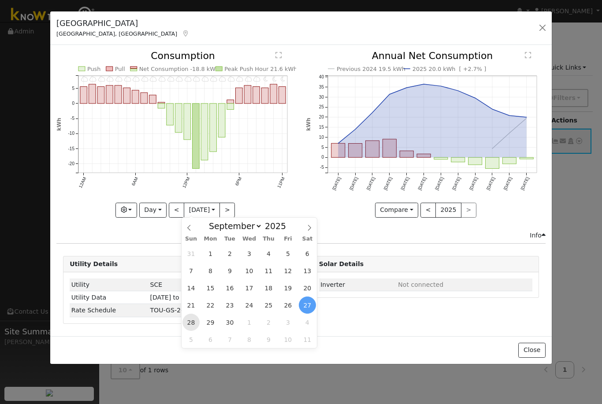 The width and height of the screenshot is (602, 404). I want to click on span: September 21, 2025, so click(191, 305).